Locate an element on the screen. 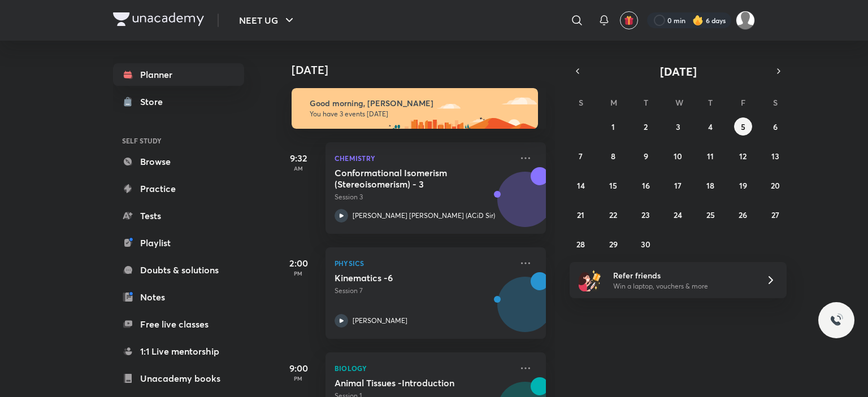 This screenshot has height=397, width=868. abbr: September 2, 2025 is located at coordinates (645, 127).